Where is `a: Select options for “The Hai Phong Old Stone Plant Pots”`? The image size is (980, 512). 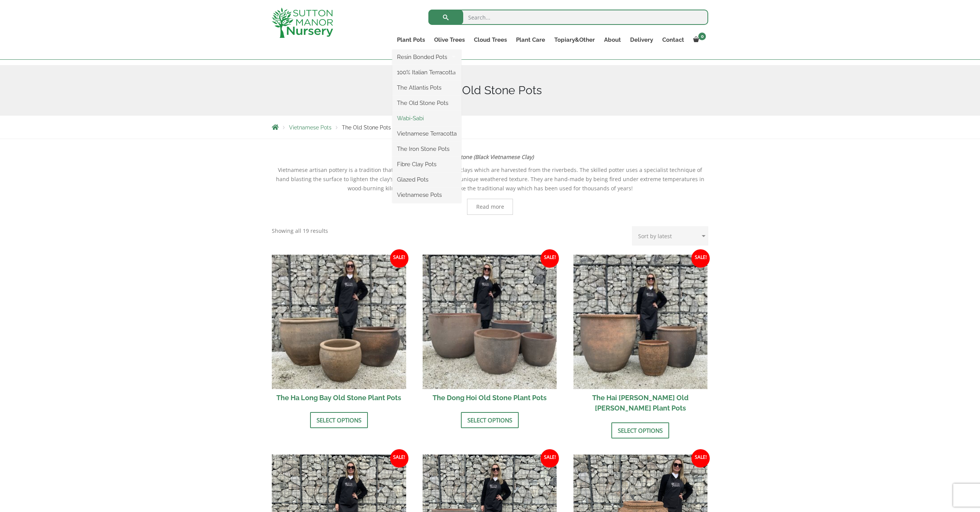 a: Select options for “The Hai Phong Old Stone Plant Pots” is located at coordinates (640, 430).